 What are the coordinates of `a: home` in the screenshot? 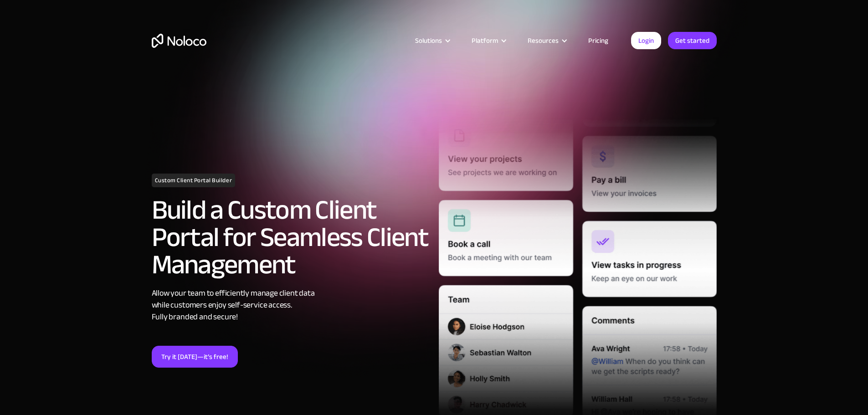 It's located at (179, 40).